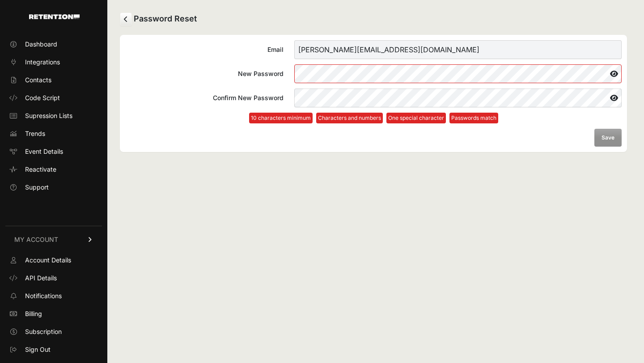  I want to click on span: API Details, so click(41, 278).